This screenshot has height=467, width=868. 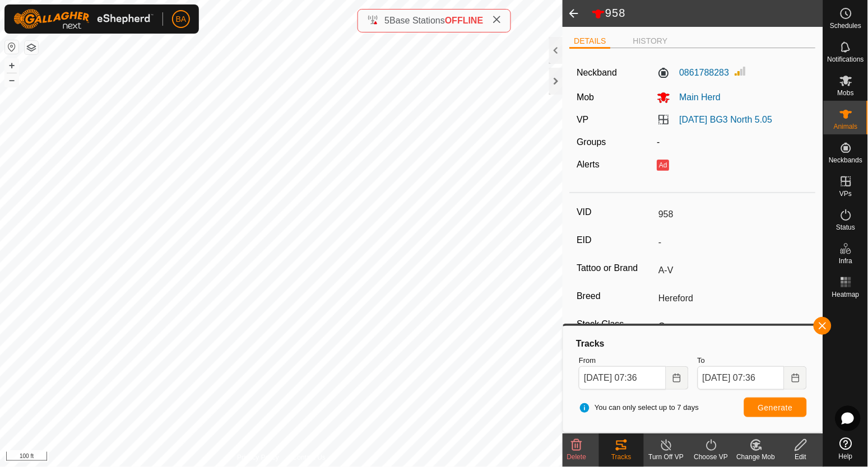 I want to click on span: Infra, so click(x=846, y=261).